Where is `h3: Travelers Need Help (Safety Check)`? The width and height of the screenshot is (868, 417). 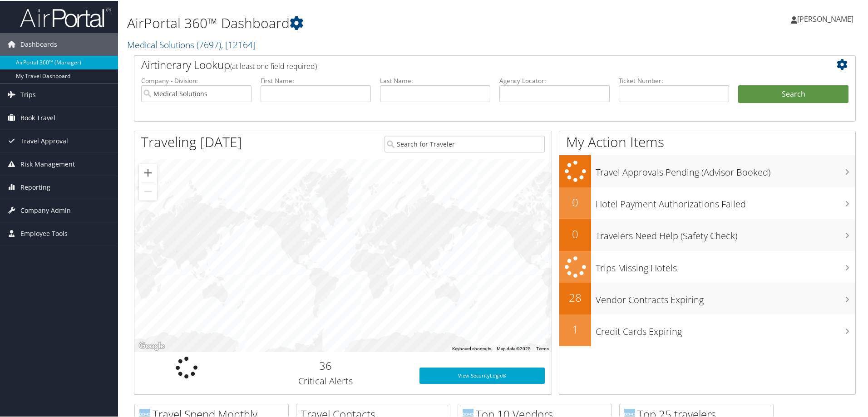 h3: Travelers Need Help (Safety Check) is located at coordinates (726, 233).